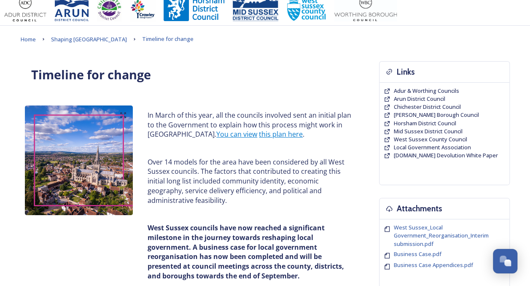 The width and height of the screenshot is (530, 286). I want to click on a: Horsham District Council, so click(425, 123).